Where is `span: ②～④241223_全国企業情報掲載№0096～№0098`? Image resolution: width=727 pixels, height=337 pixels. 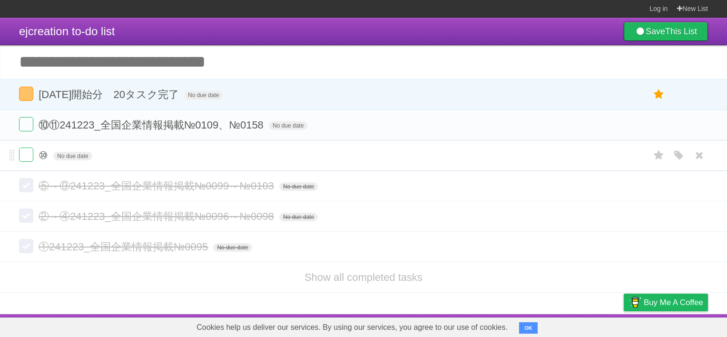
span: ②～④241223_全国企業情報掲載№0096～№0098 is located at coordinates (157, 216).